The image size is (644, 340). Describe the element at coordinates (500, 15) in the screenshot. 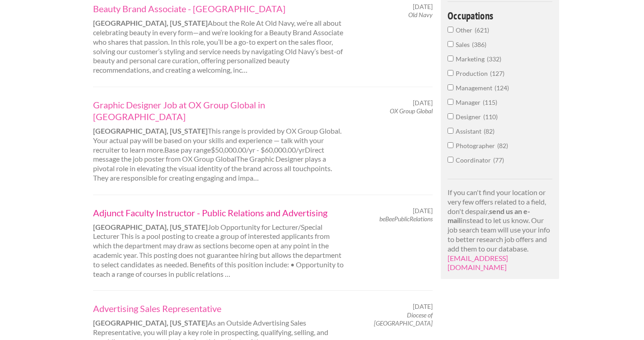

I see `h4: Occupations` at that location.